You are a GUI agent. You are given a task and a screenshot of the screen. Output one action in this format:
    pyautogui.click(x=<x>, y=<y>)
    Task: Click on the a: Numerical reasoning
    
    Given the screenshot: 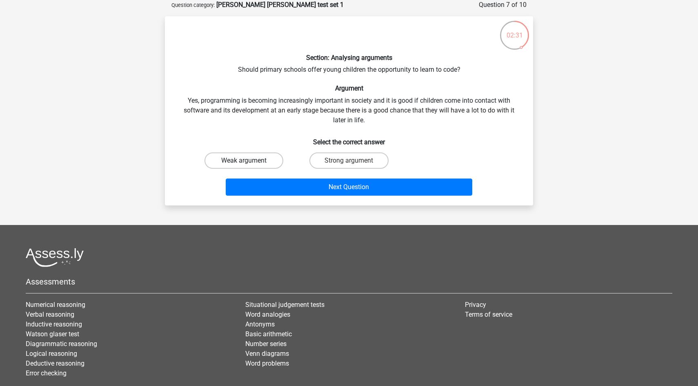 What is the action you would take?
    pyautogui.click(x=55, y=305)
    